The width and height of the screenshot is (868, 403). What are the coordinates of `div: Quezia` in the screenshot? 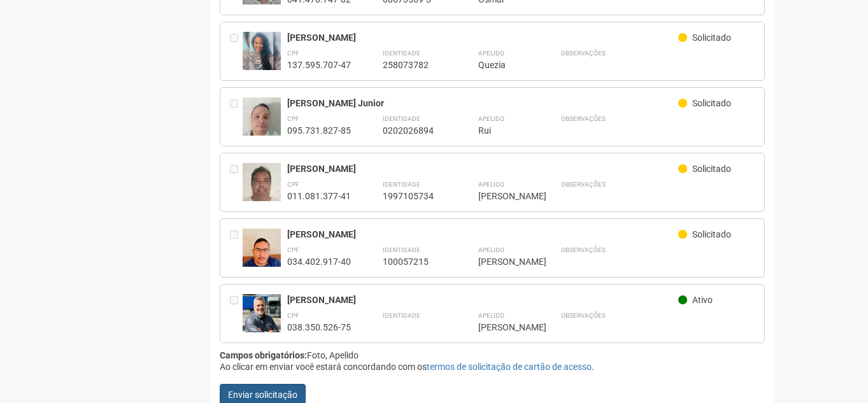 It's located at (504, 65).